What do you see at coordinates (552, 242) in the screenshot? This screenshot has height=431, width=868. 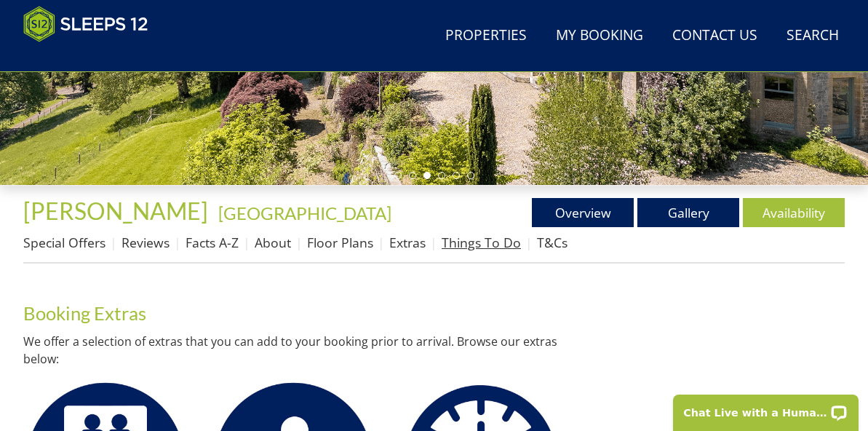 I see `a: T&Cs` at bounding box center [552, 242].